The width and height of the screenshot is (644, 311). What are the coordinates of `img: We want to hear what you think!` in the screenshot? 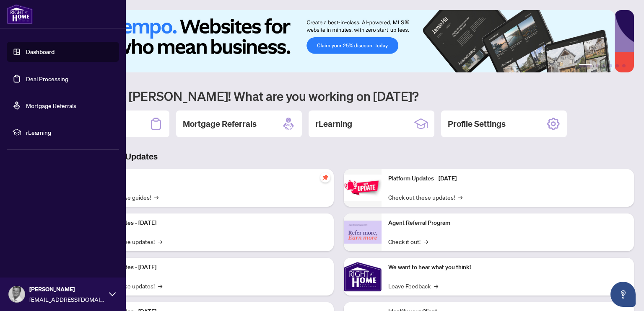 It's located at (363, 277).